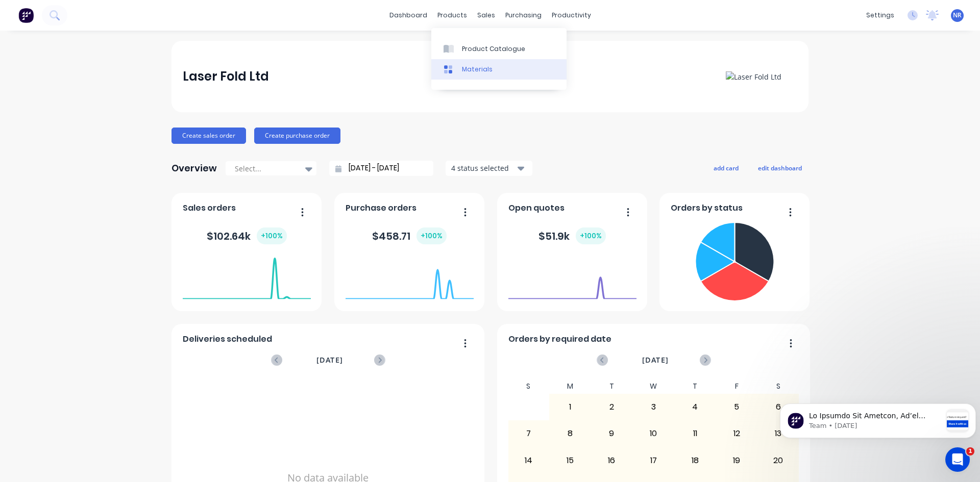 The height and width of the screenshot is (482, 980). I want to click on div: 16, so click(612, 460).